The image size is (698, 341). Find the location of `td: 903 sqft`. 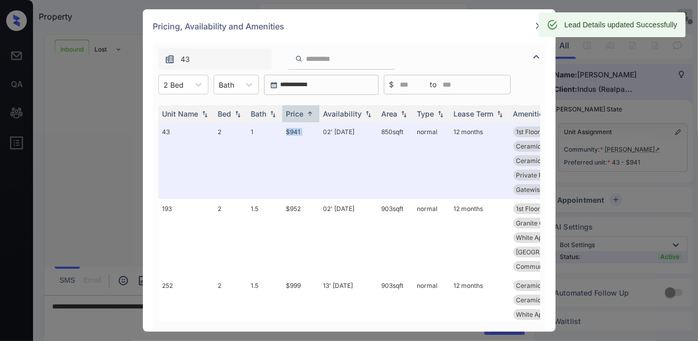

td: 903 sqft is located at coordinates (395, 237).